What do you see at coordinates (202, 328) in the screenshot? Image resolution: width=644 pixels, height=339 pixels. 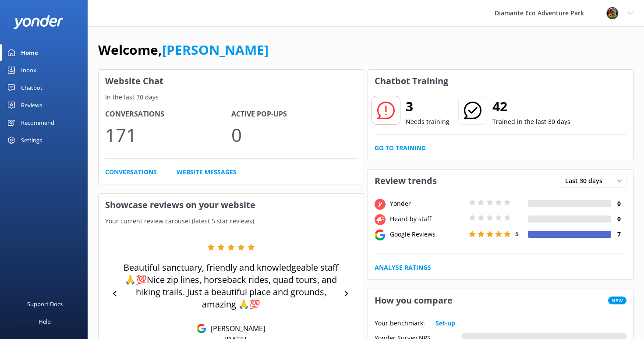 I see `img: Google Reviews` at bounding box center [202, 328].